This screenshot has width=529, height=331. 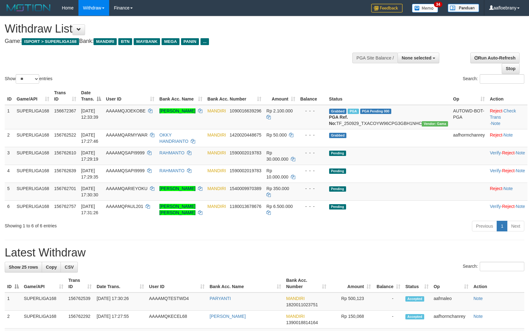 I want to click on a: Previous, so click(x=484, y=226).